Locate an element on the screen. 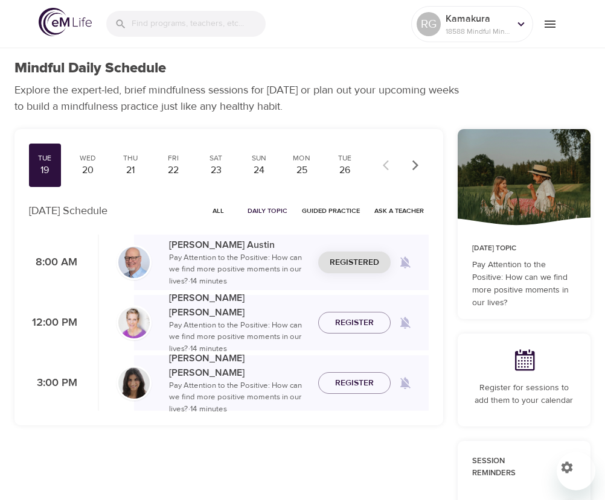 This screenshot has width=605, height=500. span: Ask a Teacher is located at coordinates (399, 211).